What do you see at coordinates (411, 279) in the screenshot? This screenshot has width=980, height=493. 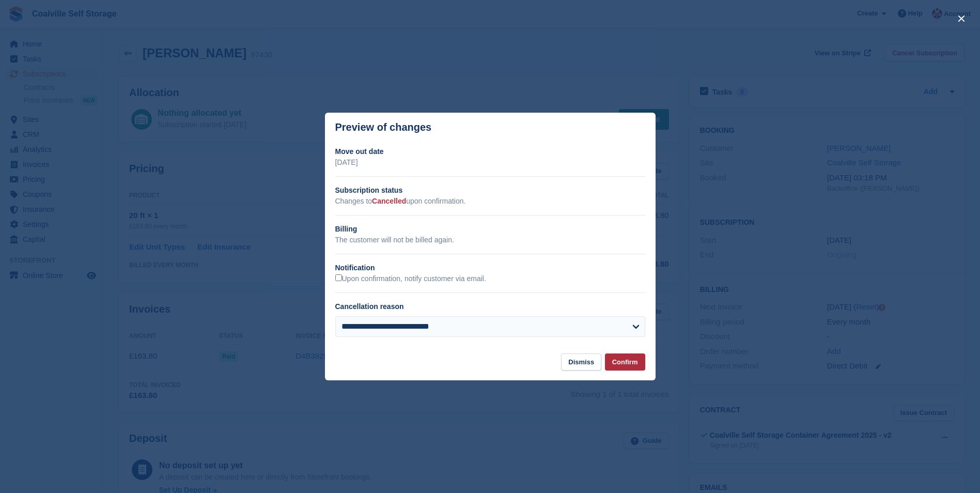 I see `label: Upon confirmation, notify customer via email.` at bounding box center [411, 279].